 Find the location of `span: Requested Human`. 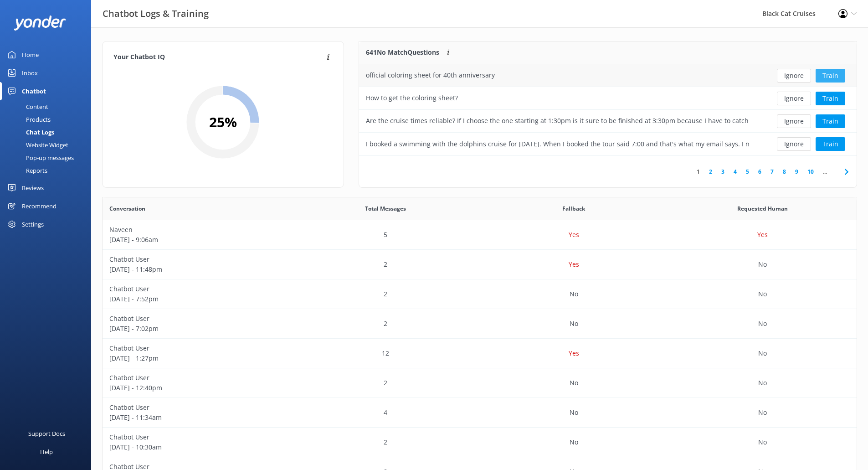

span: Requested Human is located at coordinates (763, 208).